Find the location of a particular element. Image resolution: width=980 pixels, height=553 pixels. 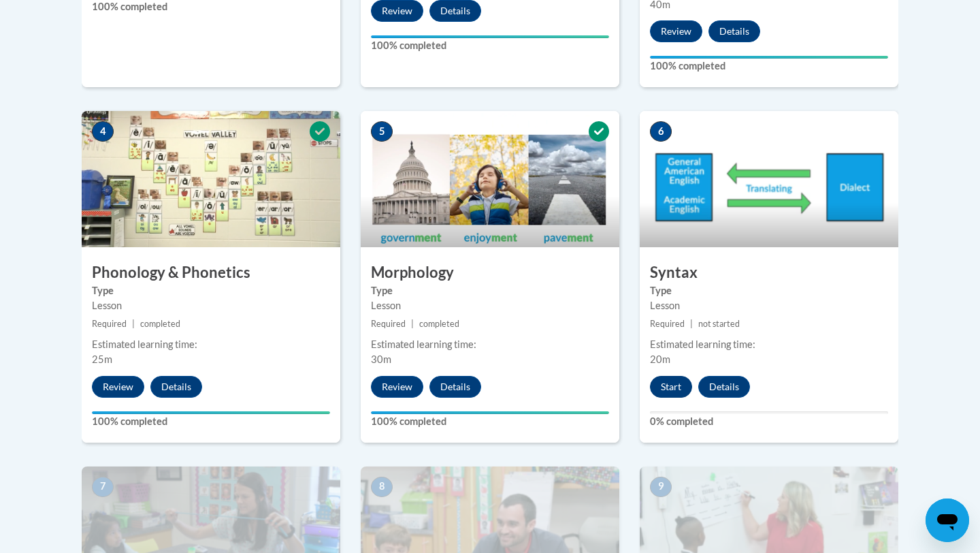

h3: Morphology is located at coordinates (490, 272).